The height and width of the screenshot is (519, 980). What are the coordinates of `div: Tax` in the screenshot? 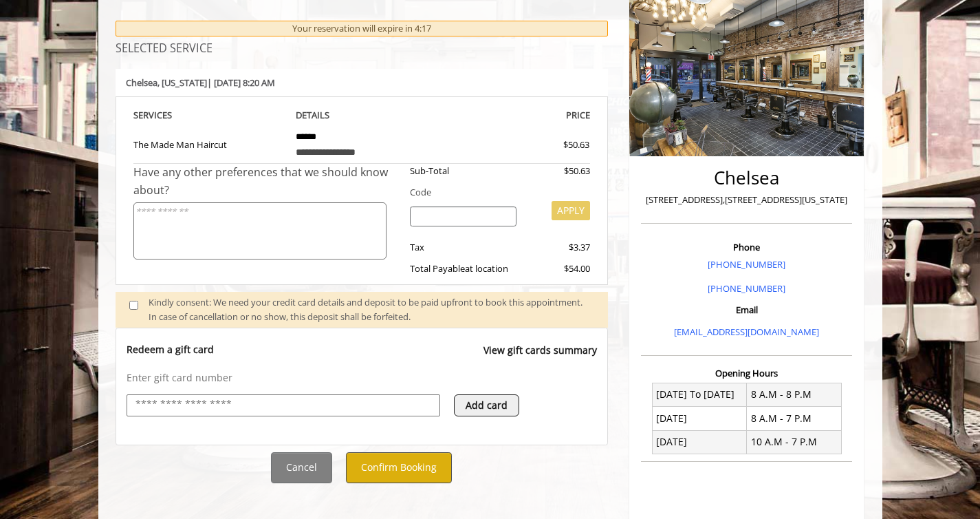 It's located at (463, 247).